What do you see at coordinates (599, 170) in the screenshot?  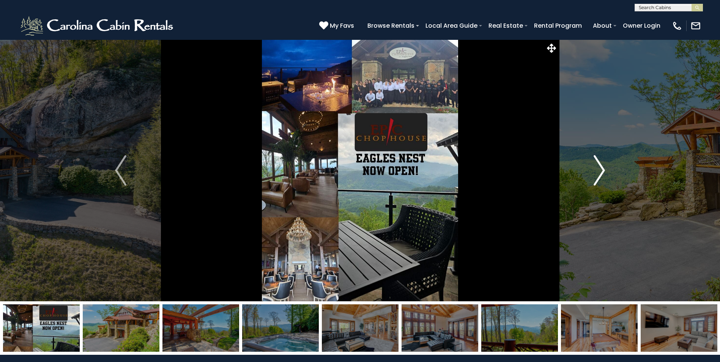 I see `button: Next` at bounding box center [599, 170].